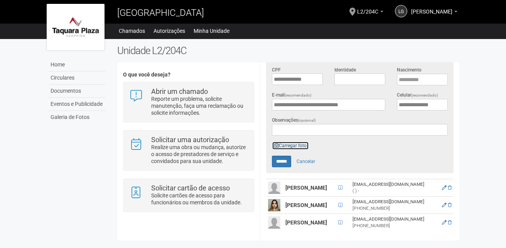 This screenshot has width=506, height=248. I want to click on span: L2/204C, so click(368, 8).